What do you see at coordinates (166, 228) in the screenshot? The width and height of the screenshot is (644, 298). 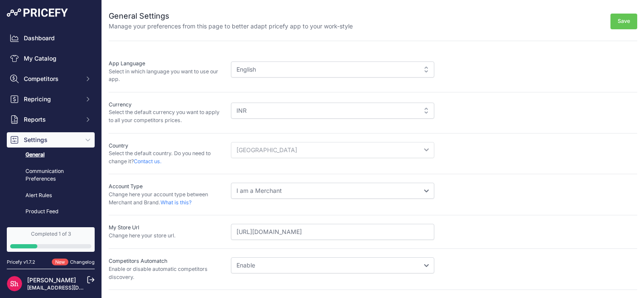 I see `p: My Store Url` at bounding box center [166, 228].